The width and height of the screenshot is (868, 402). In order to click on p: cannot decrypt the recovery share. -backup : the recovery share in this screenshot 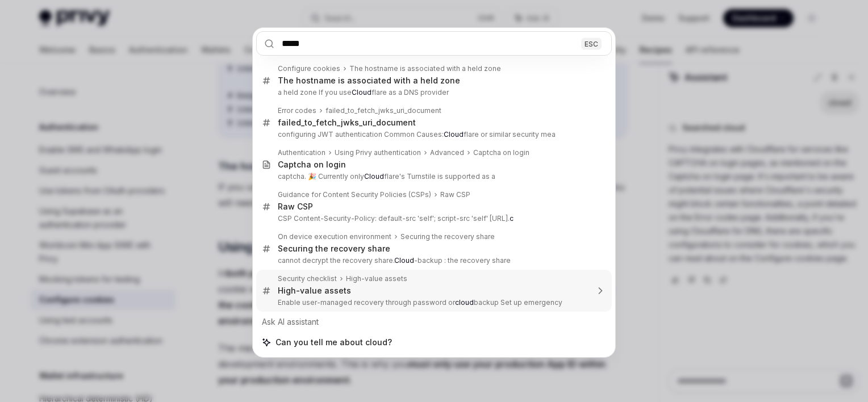, I will do `click(432, 261)`.